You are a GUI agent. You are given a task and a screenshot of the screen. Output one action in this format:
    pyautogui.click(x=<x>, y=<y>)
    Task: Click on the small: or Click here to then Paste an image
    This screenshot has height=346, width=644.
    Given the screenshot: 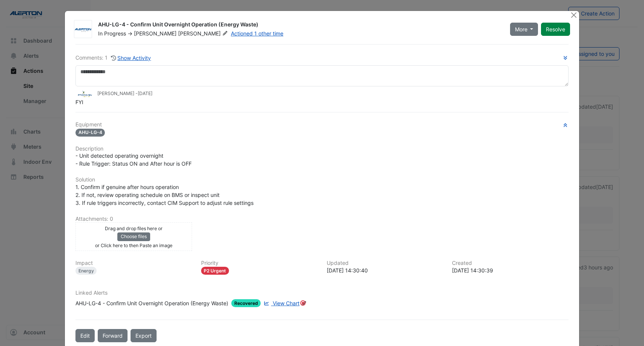 What is the action you would take?
    pyautogui.click(x=134, y=245)
    